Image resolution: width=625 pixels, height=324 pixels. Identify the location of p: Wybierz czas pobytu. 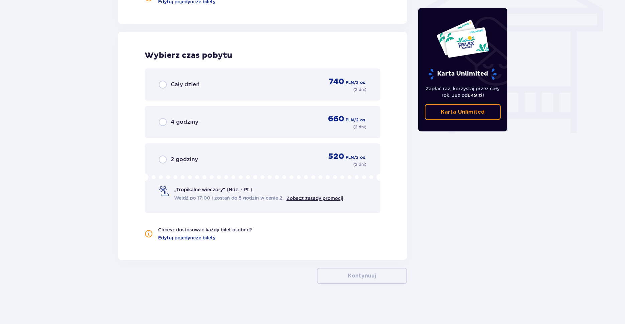
(262, 55).